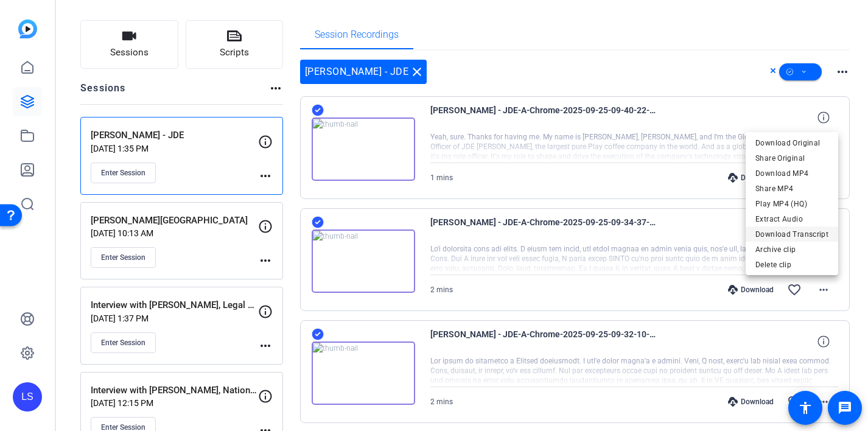  What do you see at coordinates (792, 189) in the screenshot?
I see `span: Share MP4` at bounding box center [792, 189].